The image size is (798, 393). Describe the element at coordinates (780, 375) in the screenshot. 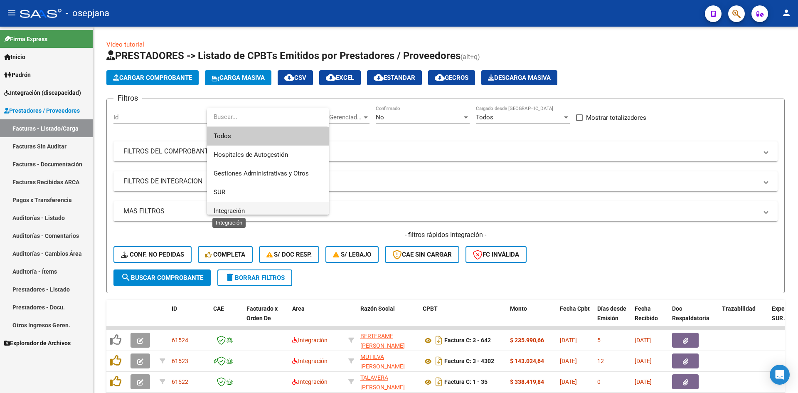

I see `div: Open Intercom Messenger` at that location.